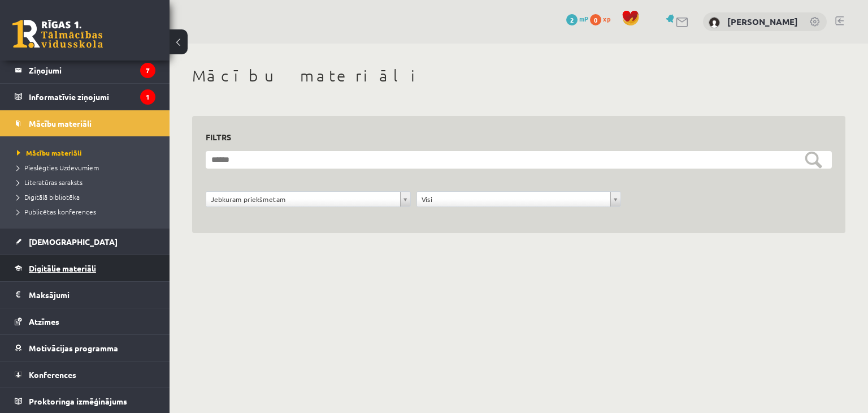 The image size is (868, 413). What do you see at coordinates (606, 19) in the screenshot?
I see `span: xp` at bounding box center [606, 19].